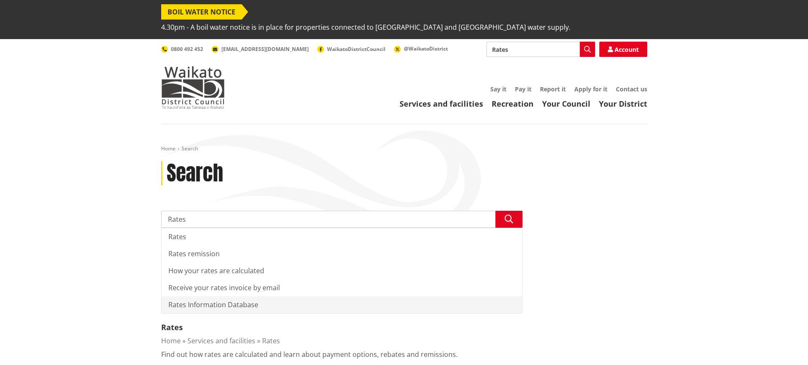 Image resolution: width=808 pixels, height=365 pixels. I want to click on span: Search, so click(190, 148).